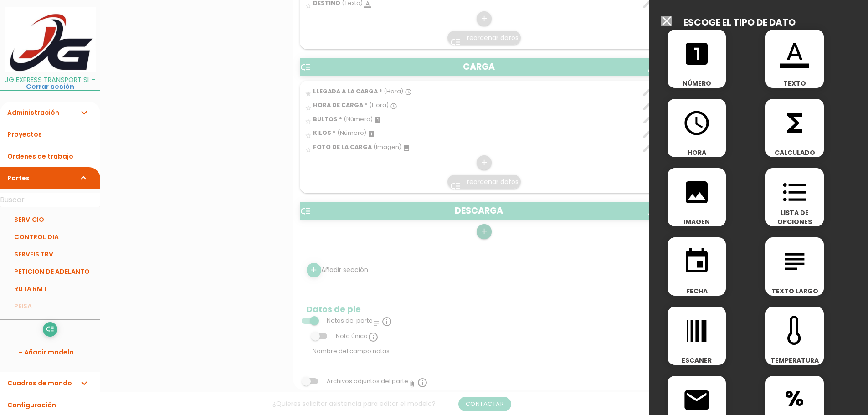  What do you see at coordinates (795, 192) in the screenshot?
I see `i: format_list_bulleted` at bounding box center [795, 192].